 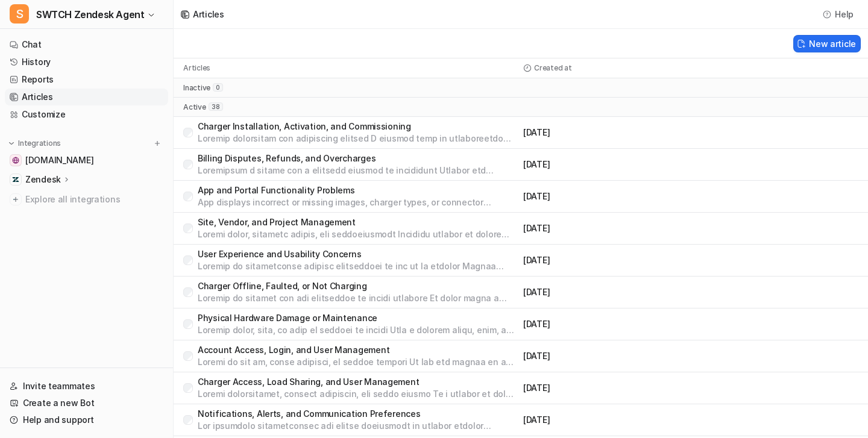 What do you see at coordinates (86, 115) in the screenshot?
I see `a: Customize` at bounding box center [86, 115].